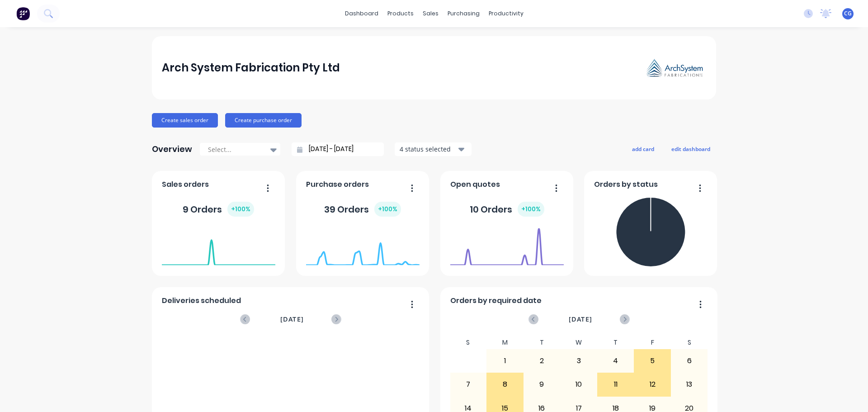 This screenshot has height=412, width=868. I want to click on img: Arch System Fabrication Pty Ltd, so click(675, 68).